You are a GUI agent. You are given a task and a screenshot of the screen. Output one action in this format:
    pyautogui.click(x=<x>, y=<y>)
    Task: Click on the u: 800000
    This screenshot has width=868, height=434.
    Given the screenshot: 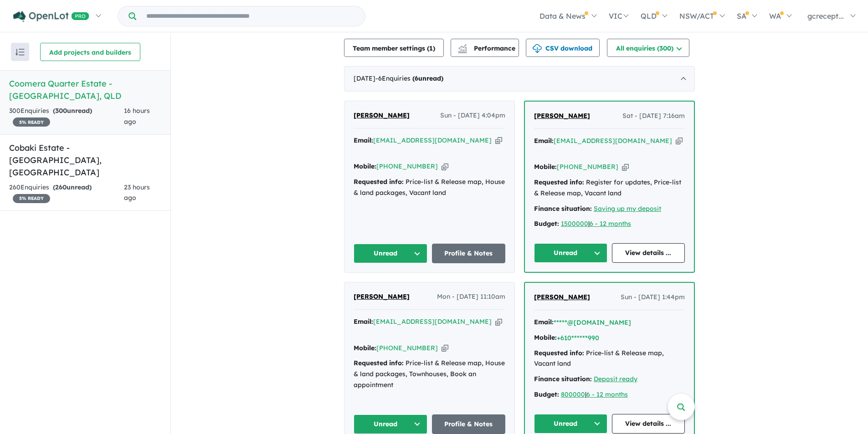 What is the action you would take?
    pyautogui.click(x=573, y=395)
    